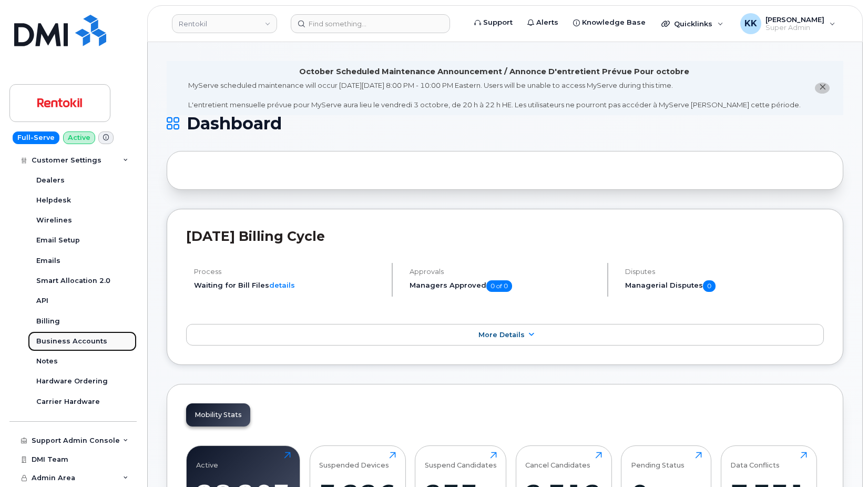  I want to click on span: Dashboard, so click(234, 124).